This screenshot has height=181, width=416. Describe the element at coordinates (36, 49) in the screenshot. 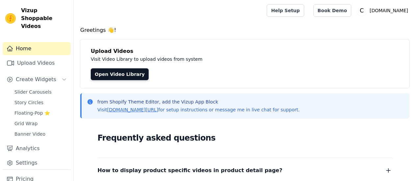

I see `a: Home` at that location.